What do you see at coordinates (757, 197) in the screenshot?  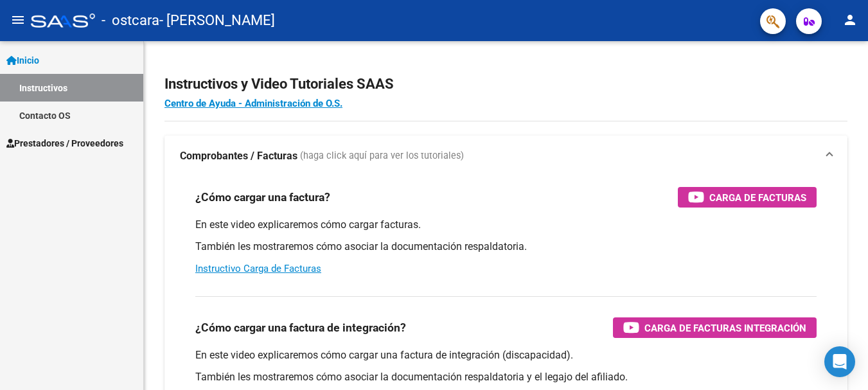 I see `span: Carga de Facturas` at bounding box center [757, 197].